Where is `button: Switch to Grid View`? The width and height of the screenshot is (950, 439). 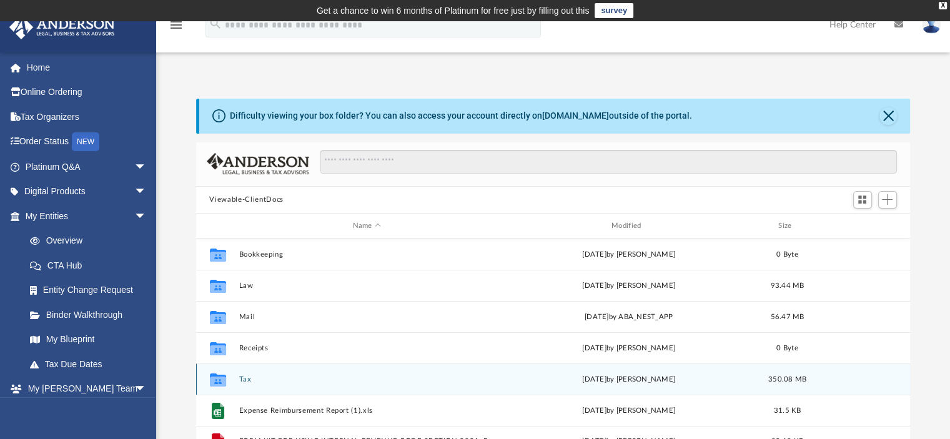
button: Switch to Grid View is located at coordinates (862, 200).